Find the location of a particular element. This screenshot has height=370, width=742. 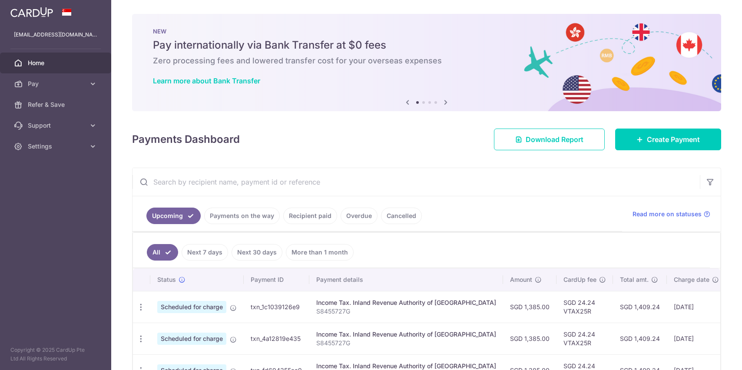

a: Cancelled is located at coordinates (401, 216).